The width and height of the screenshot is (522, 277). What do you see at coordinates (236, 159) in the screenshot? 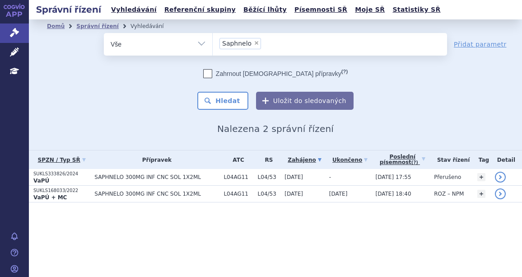
I see `th: ATC` at bounding box center [236, 159].